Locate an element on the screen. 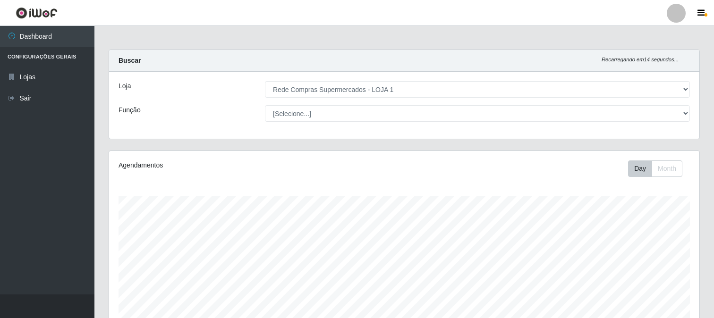 This screenshot has width=714, height=318. i: Recarregando em 14 segundos... is located at coordinates (640, 59).